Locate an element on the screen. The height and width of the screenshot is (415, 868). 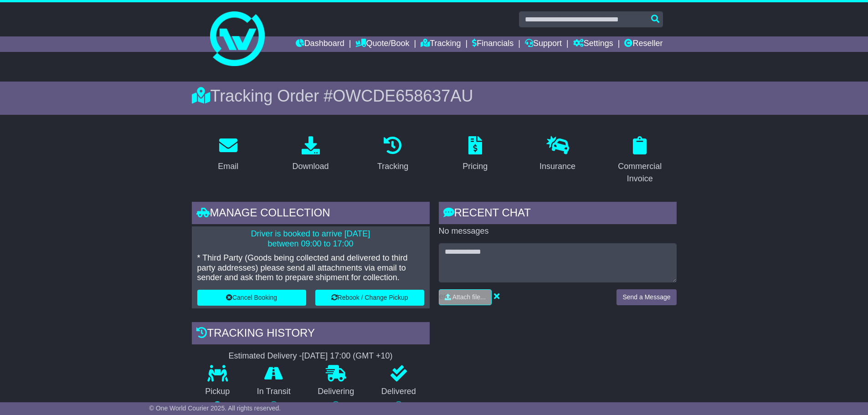
a: Dashboard is located at coordinates (320, 44).